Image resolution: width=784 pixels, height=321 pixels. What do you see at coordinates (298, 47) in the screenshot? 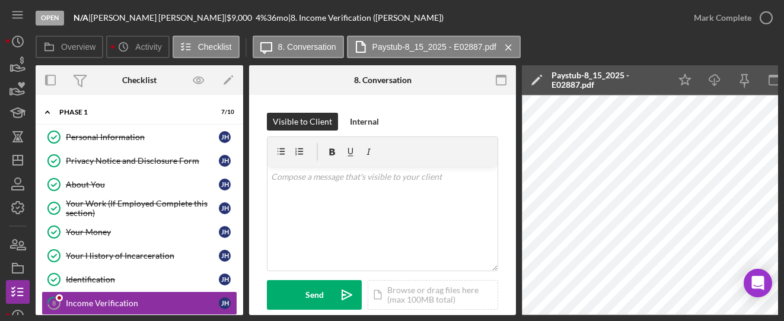
I see `button: 8. Conversation` at bounding box center [298, 47].